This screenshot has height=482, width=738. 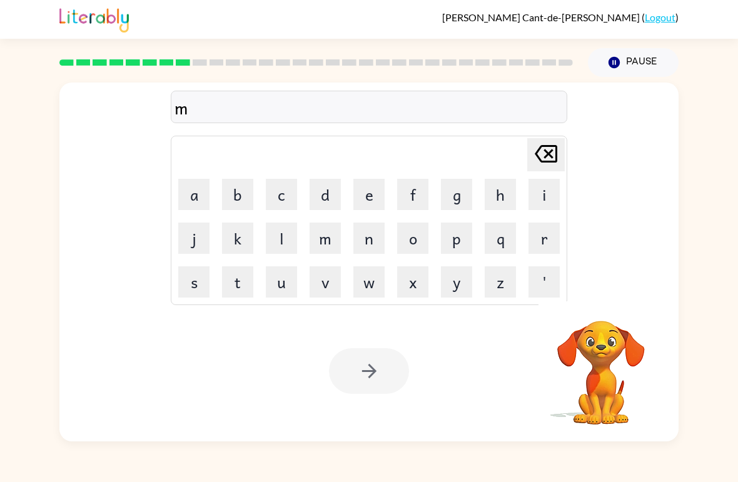 What do you see at coordinates (369, 238) in the screenshot?
I see `button: n` at bounding box center [369, 238].